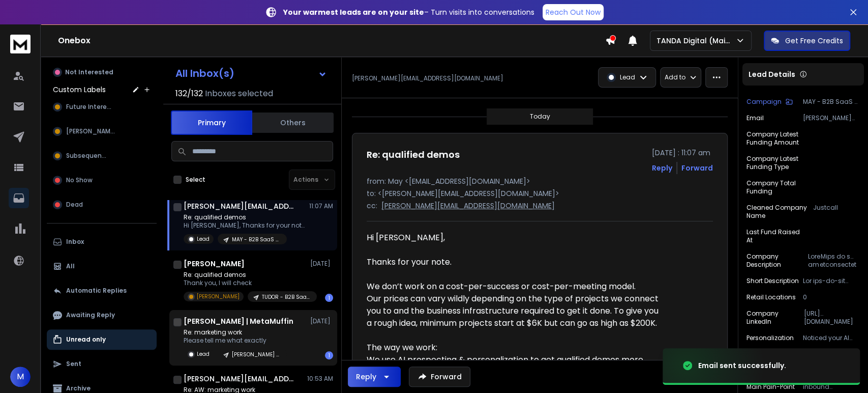 Image resolution: width=868 pixels, height=393 pixels. Describe the element at coordinates (79, 388) in the screenshot. I see `p: Archive` at that location.